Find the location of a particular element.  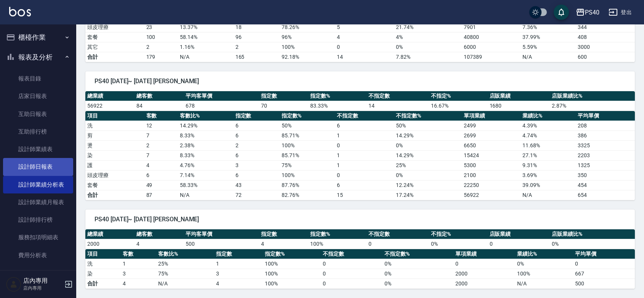

td: 7 is located at coordinates (161, 135).